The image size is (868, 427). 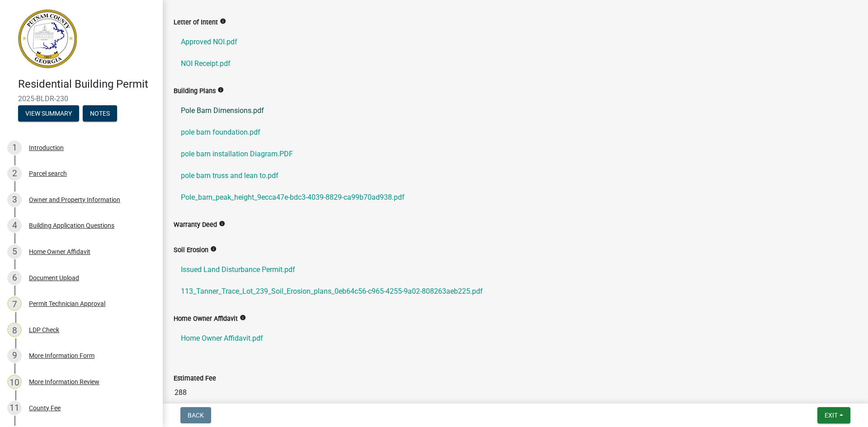 What do you see at coordinates (14, 174) in the screenshot?
I see `div: 2` at bounding box center [14, 174].